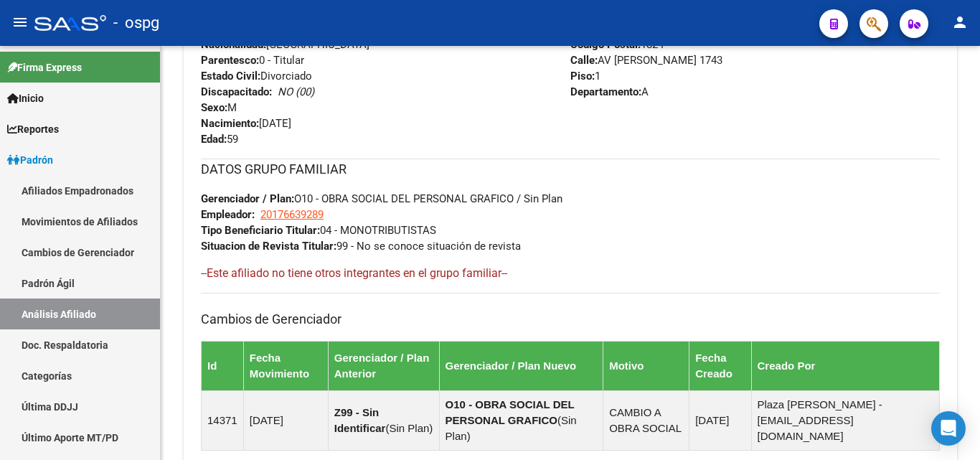 This screenshot has height=460, width=980. Describe the element at coordinates (381, 199) in the screenshot. I see `span: O10 - OBRA SOCIAL DEL PERSONAL GRAFICO / Sin Plan` at that location.